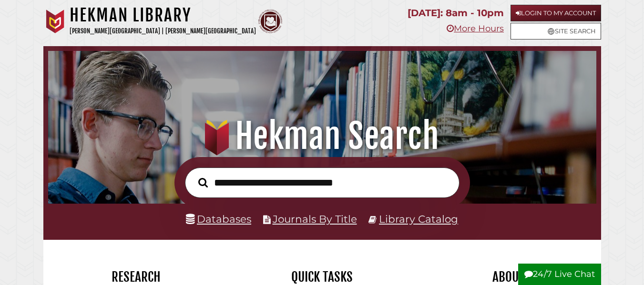 The height and width of the screenshot is (285, 644). I want to click on i: Search, so click(203, 183).